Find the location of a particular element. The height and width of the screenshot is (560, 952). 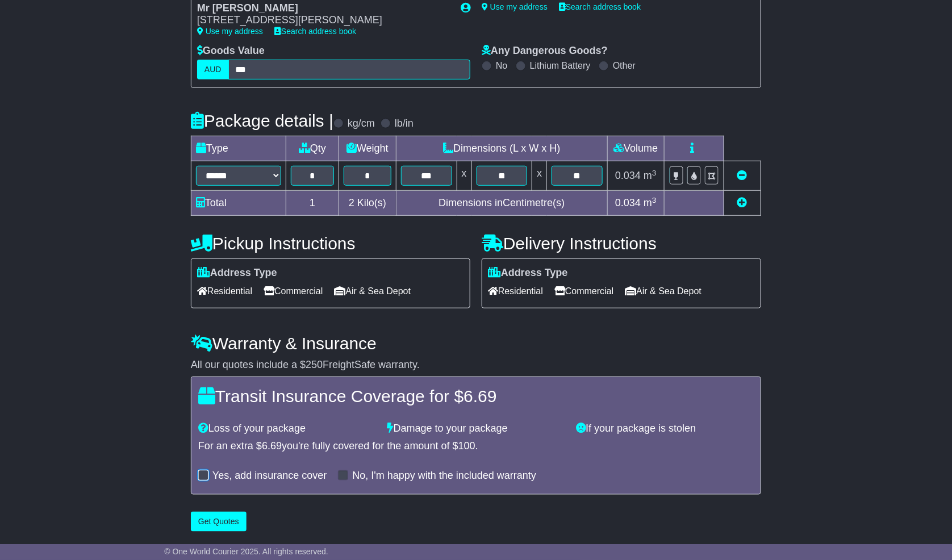

h4: Warranty & Insurance is located at coordinates (476, 343).